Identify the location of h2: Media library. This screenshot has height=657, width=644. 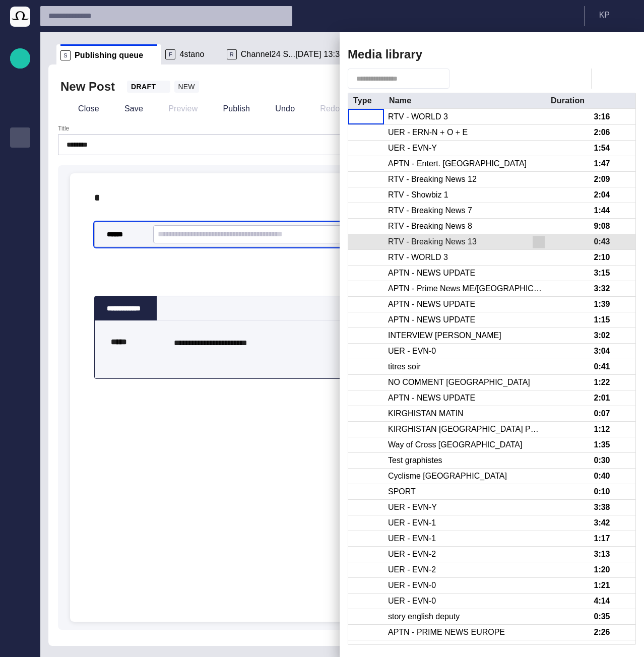
(385, 54).